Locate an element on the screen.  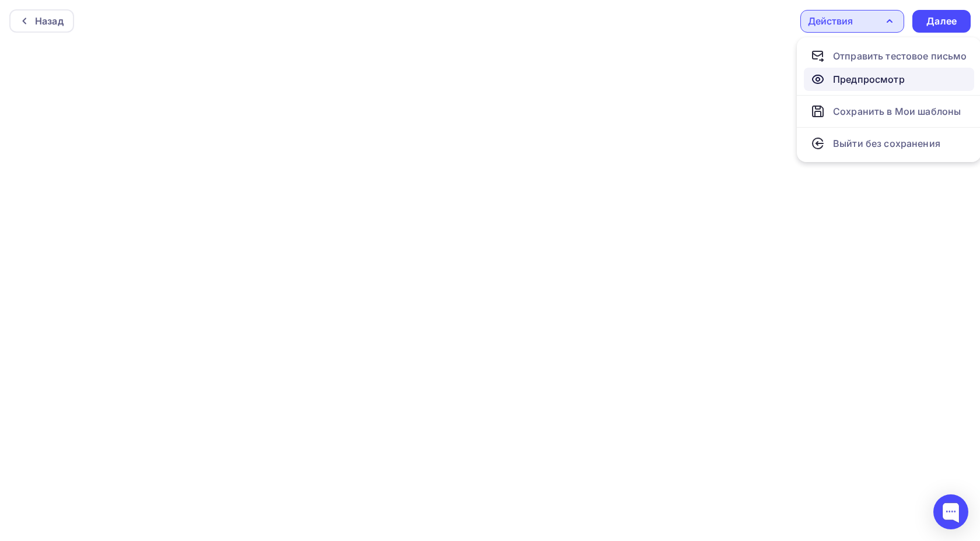
div: Выйти без сохранения is located at coordinates (886, 144).